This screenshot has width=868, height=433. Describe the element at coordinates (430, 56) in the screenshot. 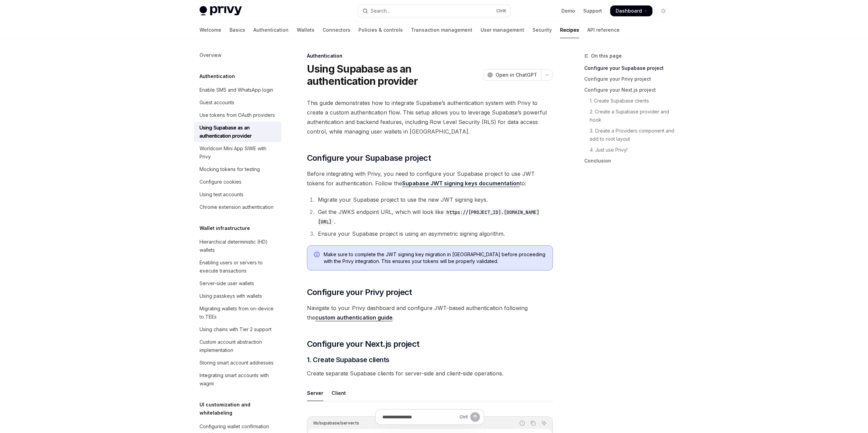

I see `div: Authentication` at that location.